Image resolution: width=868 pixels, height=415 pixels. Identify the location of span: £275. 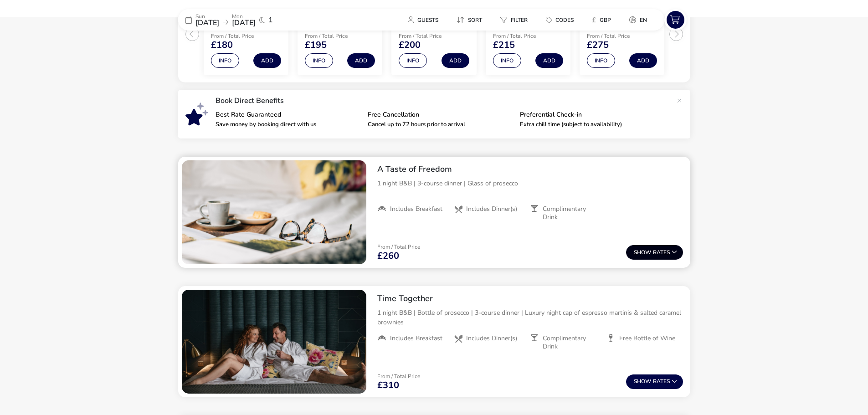
(598, 45).